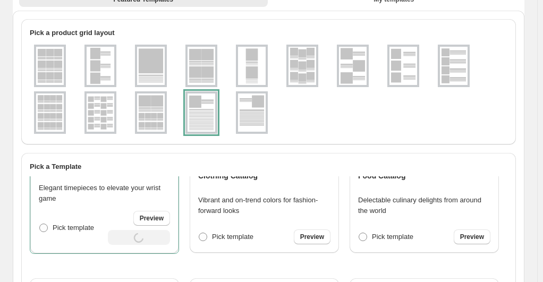 The width and height of the screenshot is (543, 282). I want to click on h2: Pick a Template, so click(268, 167).